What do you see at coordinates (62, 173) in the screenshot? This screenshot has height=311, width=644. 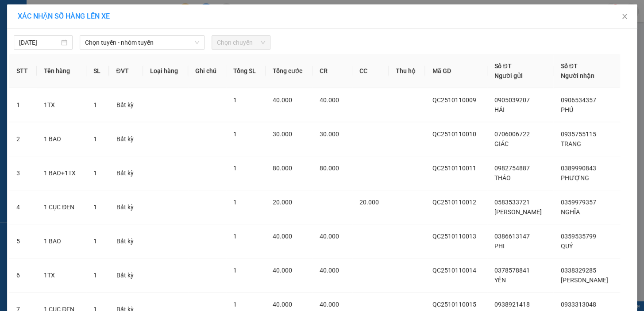 I see `td: 1 BAO+1TX` at bounding box center [62, 173].